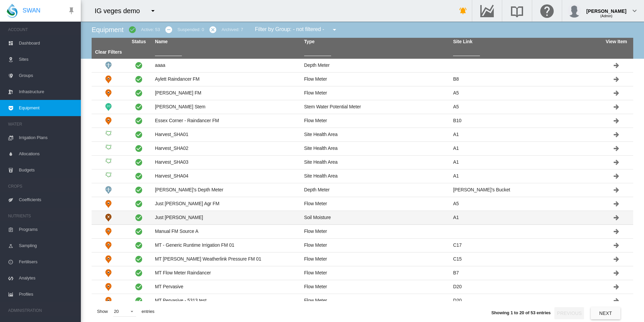 This screenshot has height=322, width=644. Describe the element at coordinates (47, 170) in the screenshot. I see `span: Budgets` at that location.